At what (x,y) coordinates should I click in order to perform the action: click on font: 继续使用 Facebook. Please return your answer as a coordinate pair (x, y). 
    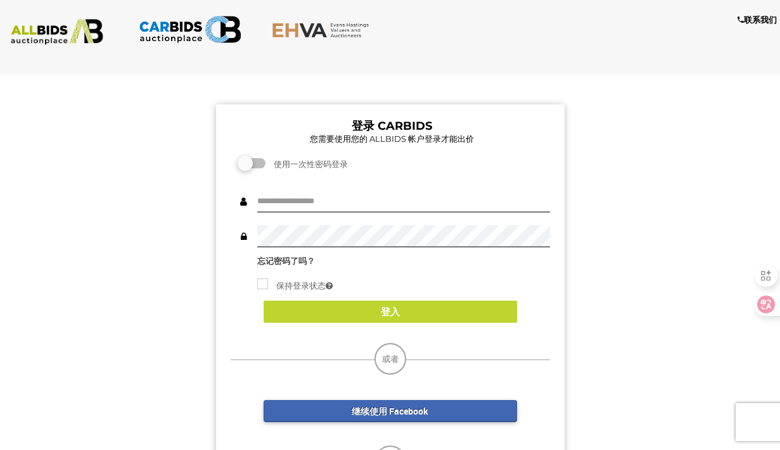
    Looking at the image, I should click on (389, 411).